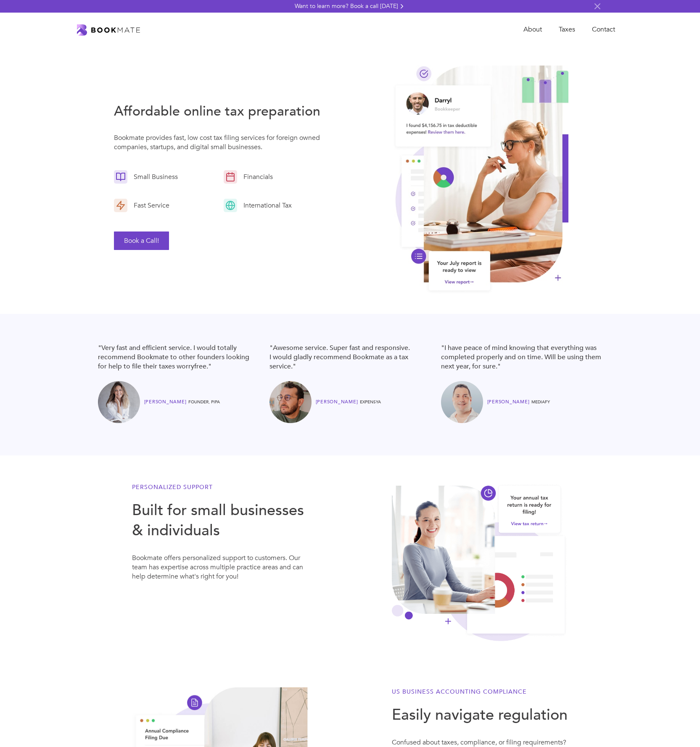  Describe the element at coordinates (541, 402) in the screenshot. I see `div: MediaFy` at that location.